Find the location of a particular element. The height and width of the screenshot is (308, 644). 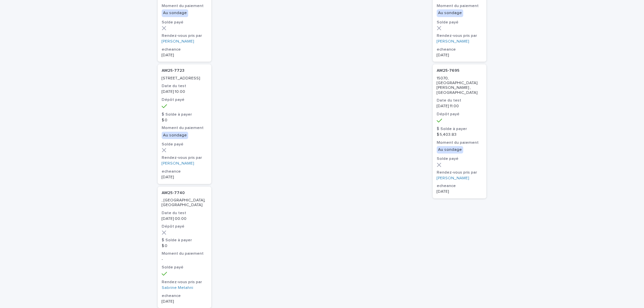

a: Sabrine Metahni is located at coordinates (177, 288).